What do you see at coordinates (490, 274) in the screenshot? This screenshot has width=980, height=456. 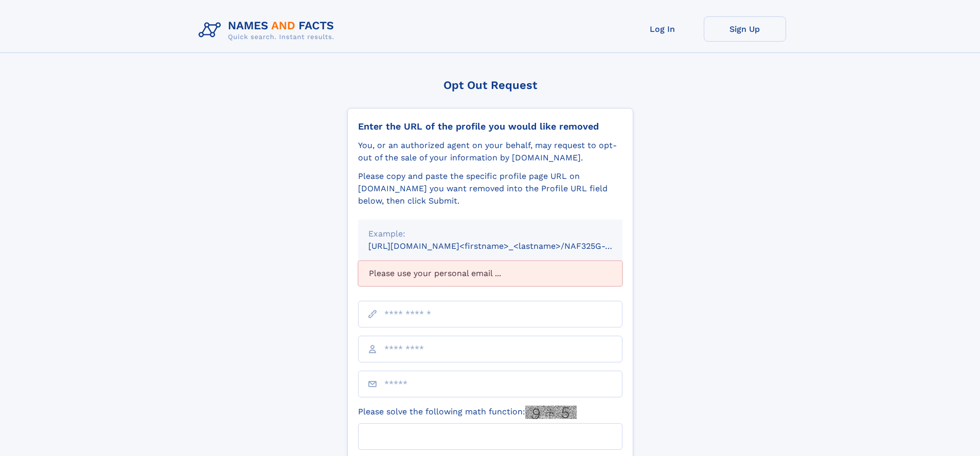 I see `div: Please use your personal email ...` at bounding box center [490, 274].